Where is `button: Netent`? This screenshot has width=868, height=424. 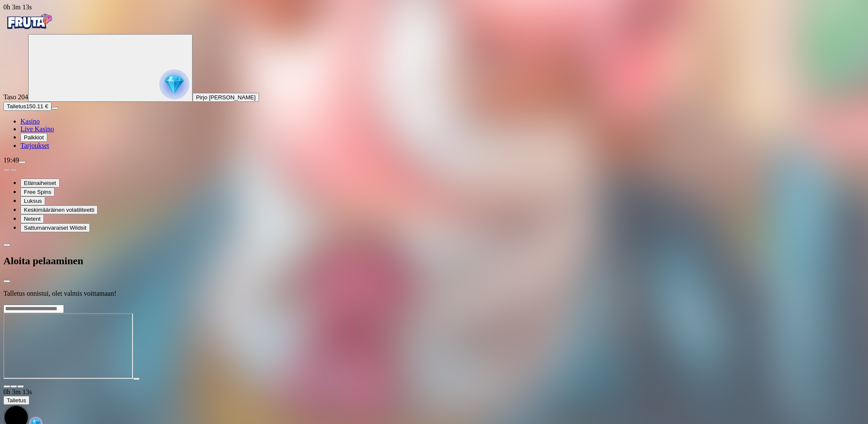 button: Netent is located at coordinates (32, 218).